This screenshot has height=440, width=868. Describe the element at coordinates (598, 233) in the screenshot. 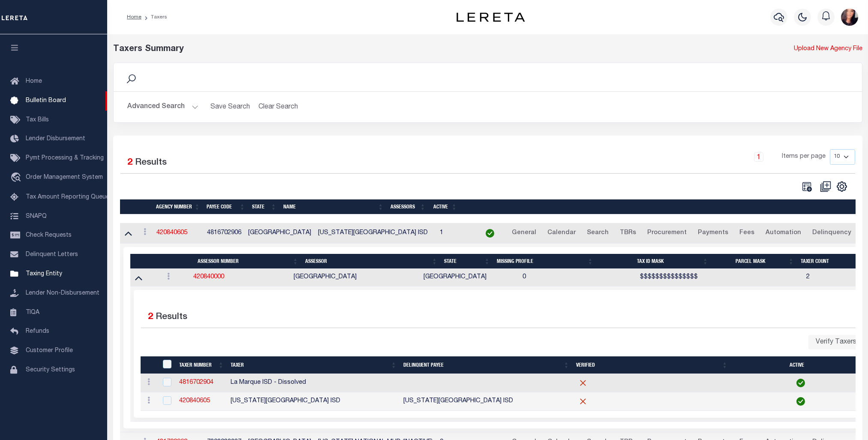

I see `a: Search` at that location.